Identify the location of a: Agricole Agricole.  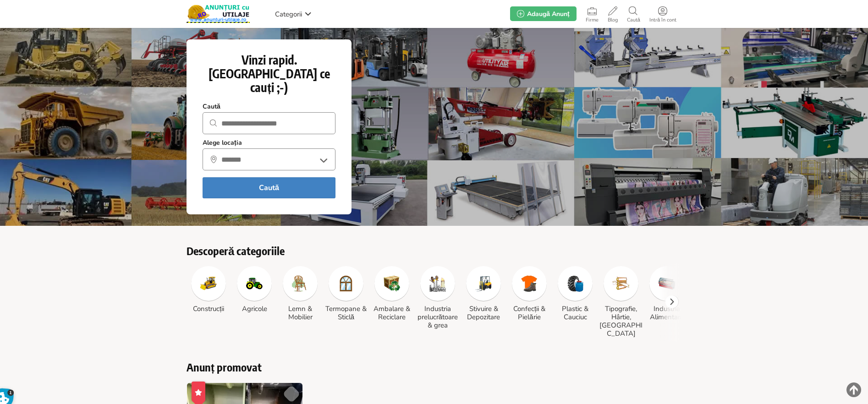
(254, 289).